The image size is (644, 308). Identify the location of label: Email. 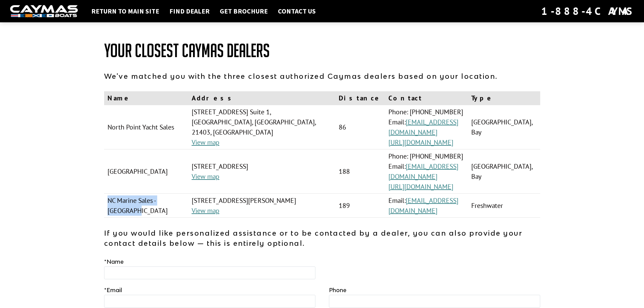
(113, 290).